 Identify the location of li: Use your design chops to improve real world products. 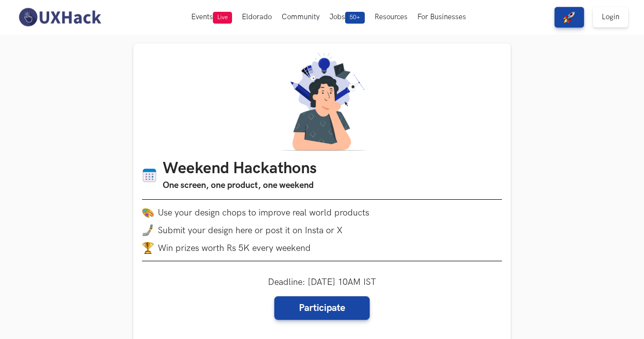
(322, 213).